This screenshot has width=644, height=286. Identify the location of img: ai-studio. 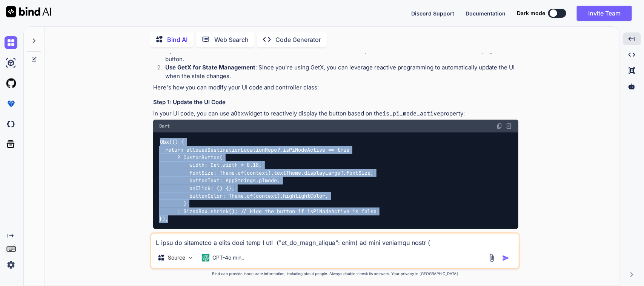
(11, 63).